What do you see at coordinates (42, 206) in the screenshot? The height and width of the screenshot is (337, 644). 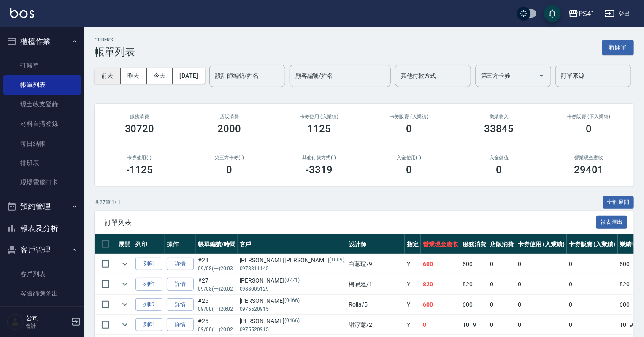 I see `button: 預約管理` at bounding box center [42, 206].